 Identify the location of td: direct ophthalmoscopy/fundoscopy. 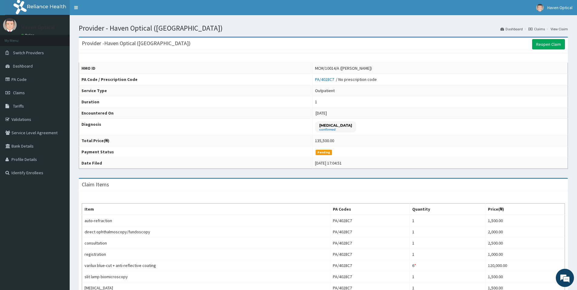
(206, 232).